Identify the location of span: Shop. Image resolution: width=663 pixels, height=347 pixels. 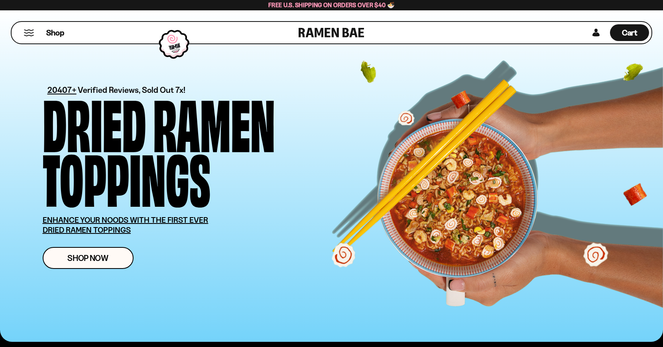
(55, 33).